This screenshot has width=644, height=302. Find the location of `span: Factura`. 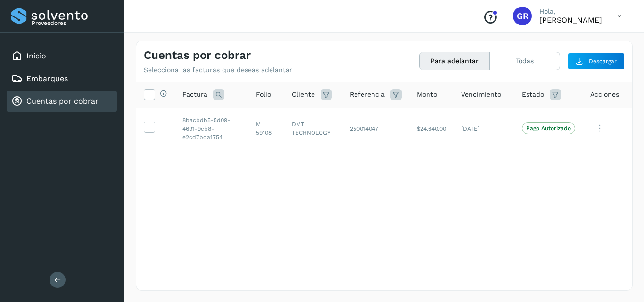

span: Factura is located at coordinates (195, 94).